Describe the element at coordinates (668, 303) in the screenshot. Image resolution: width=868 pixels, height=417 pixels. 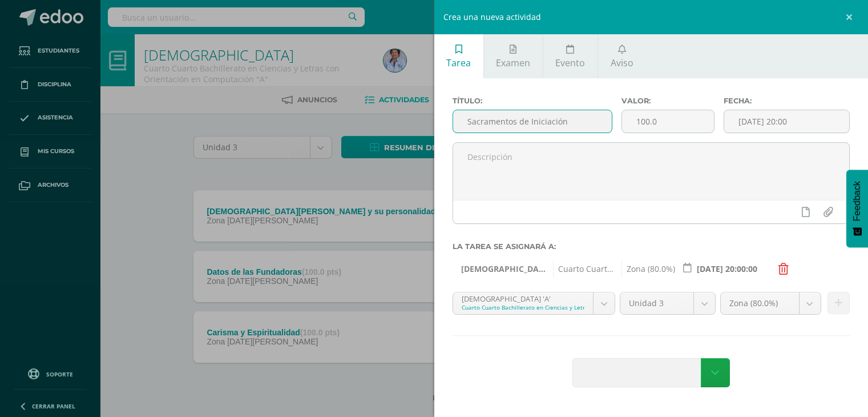
I see `a: Unidad 3` at that location.